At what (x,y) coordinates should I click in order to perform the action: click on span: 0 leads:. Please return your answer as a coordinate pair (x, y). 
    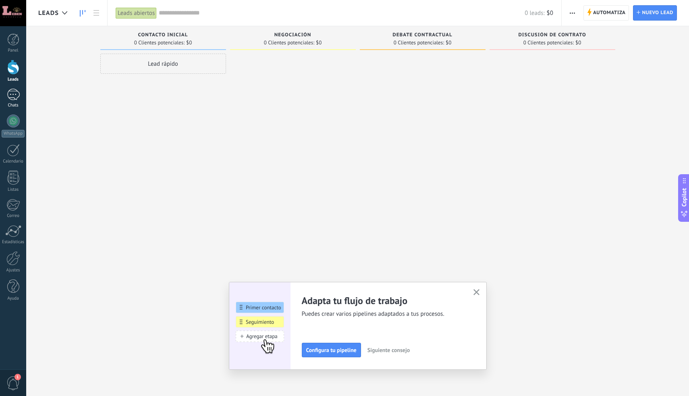
    Looking at the image, I should click on (534, 13).